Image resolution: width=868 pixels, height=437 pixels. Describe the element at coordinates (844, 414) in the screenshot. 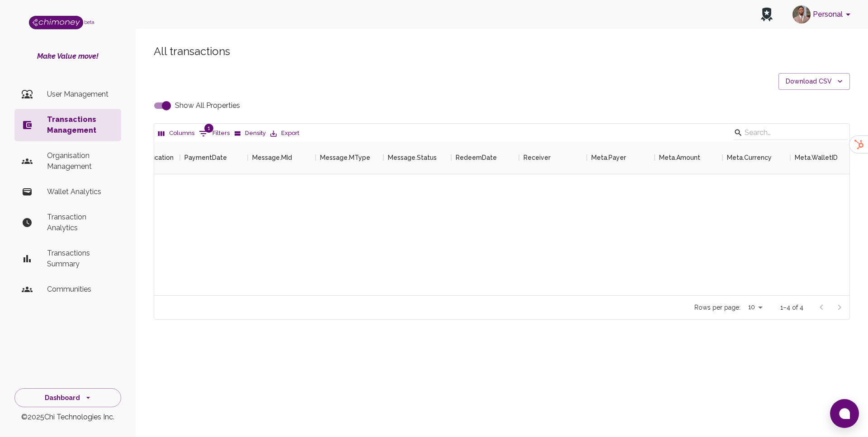

I see `button: Open chat window` at that location.